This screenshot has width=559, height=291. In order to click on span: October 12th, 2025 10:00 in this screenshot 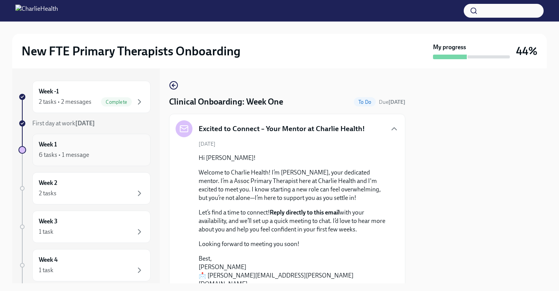, I will do `click(392, 102)`.